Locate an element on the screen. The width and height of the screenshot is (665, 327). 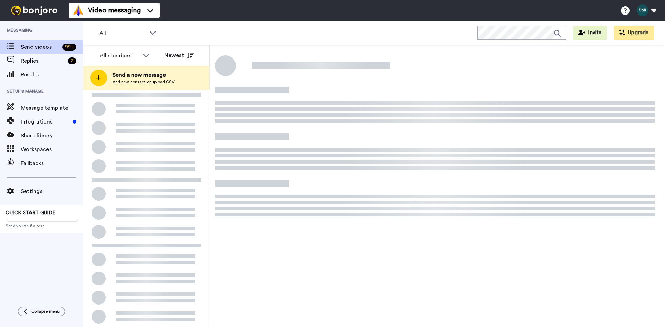
img: vm-color.svg is located at coordinates (78, 10).